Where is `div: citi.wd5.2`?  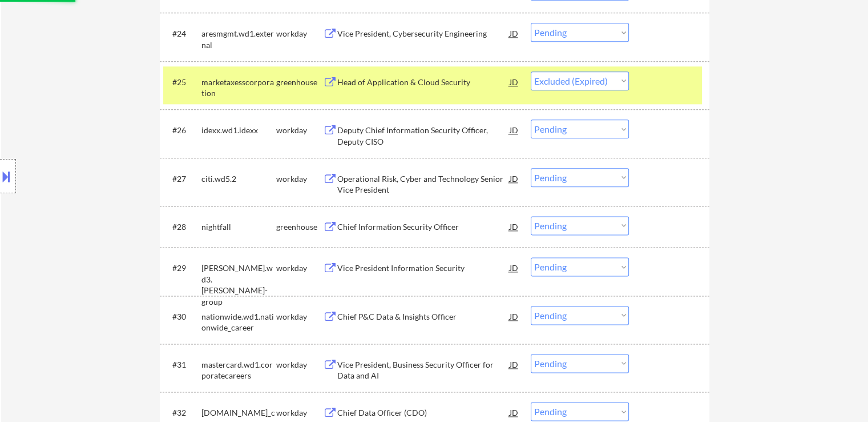
div: citi.wd5.2 is located at coordinates (238, 179).